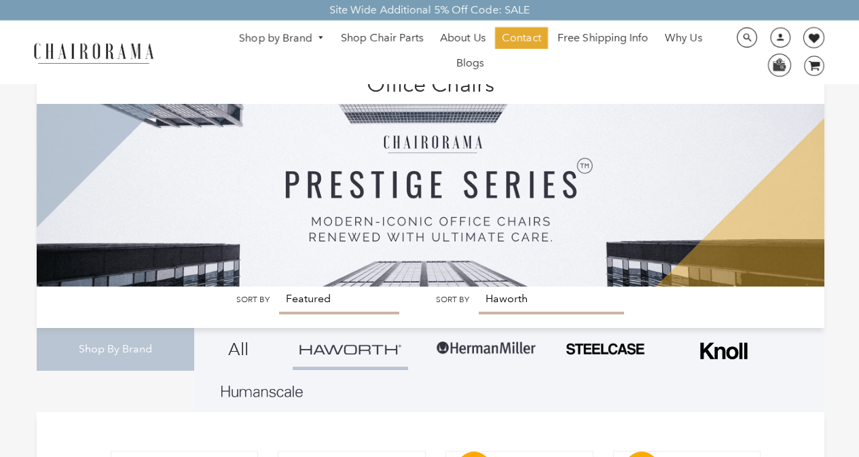 Image resolution: width=859 pixels, height=457 pixels. What do you see at coordinates (603, 38) in the screenshot?
I see `a: Free Shipping Info` at bounding box center [603, 38].